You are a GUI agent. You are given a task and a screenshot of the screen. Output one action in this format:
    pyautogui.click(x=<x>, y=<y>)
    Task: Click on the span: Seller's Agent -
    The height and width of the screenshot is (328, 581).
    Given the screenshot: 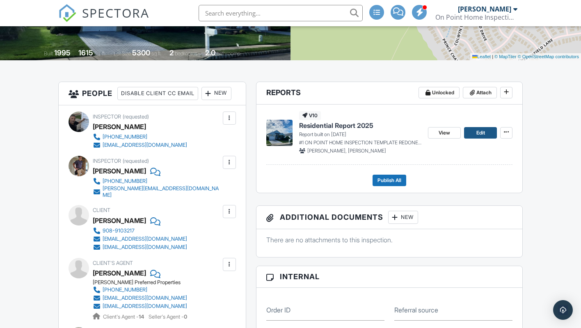 What is the action you would take?
    pyautogui.click(x=168, y=317)
    